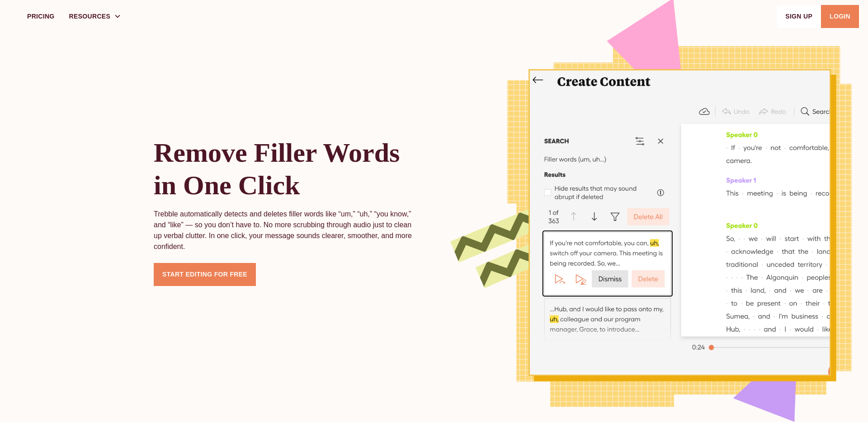  I want to click on a: Start Editing for Free, so click(204, 274).